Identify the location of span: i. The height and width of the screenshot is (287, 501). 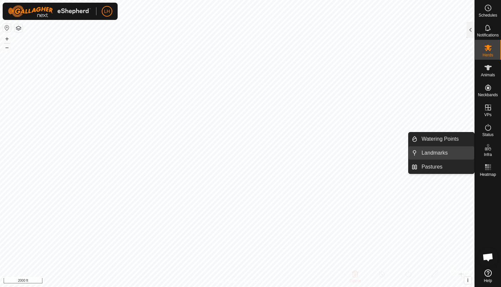
(468, 280).